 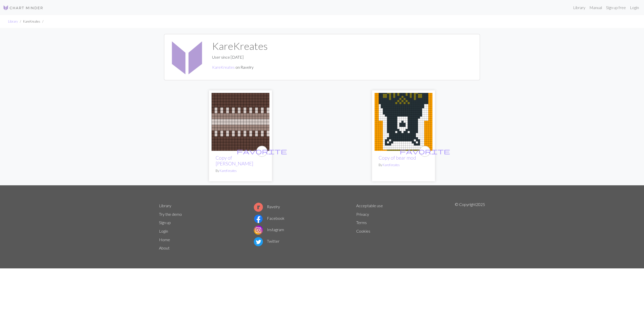 What do you see at coordinates (23, 8) in the screenshot?
I see `img: Logo` at bounding box center [23, 8].